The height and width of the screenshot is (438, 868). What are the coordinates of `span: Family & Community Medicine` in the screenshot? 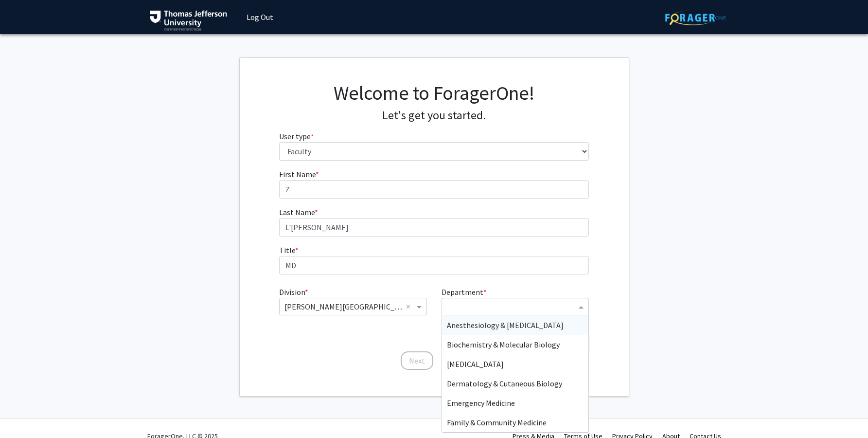 It's located at (497, 422).